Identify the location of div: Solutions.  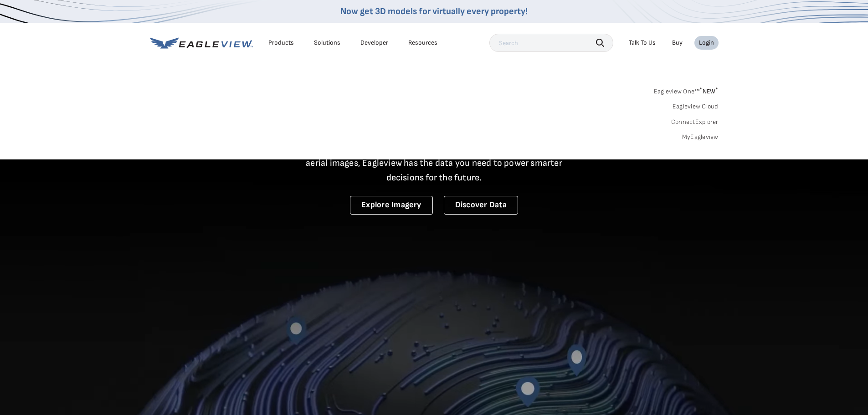
(328, 43).